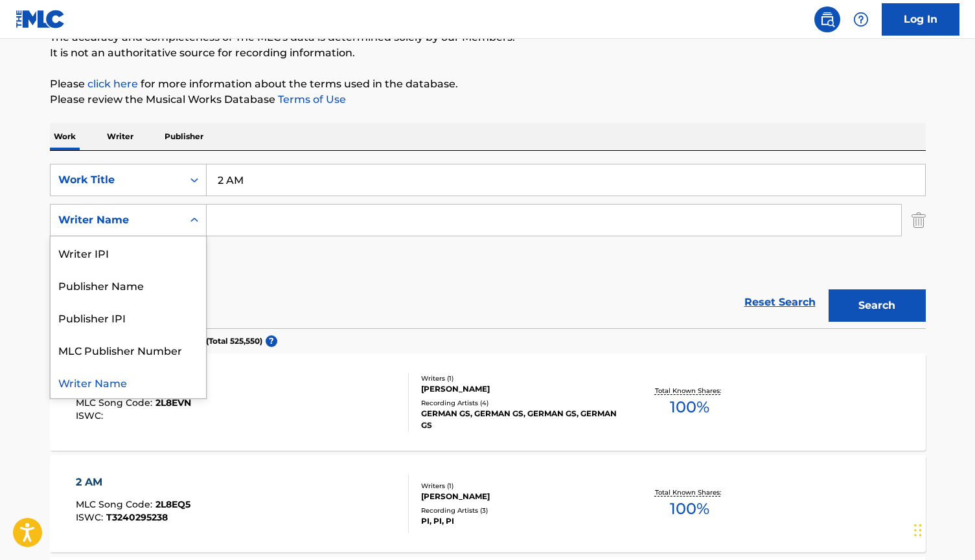 The image size is (975, 560). What do you see at coordinates (310, 99) in the screenshot?
I see `a: Terms of Use` at bounding box center [310, 99].